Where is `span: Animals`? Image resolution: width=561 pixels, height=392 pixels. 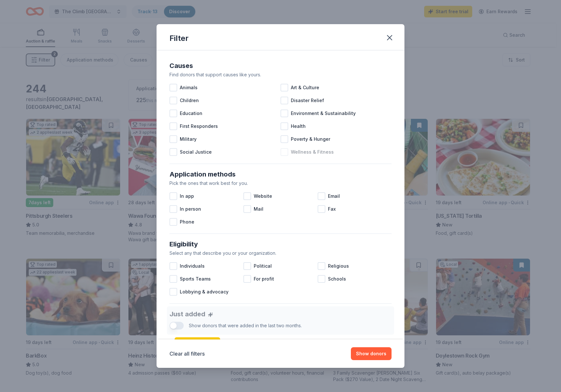
span: Animals is located at coordinates (189, 88).